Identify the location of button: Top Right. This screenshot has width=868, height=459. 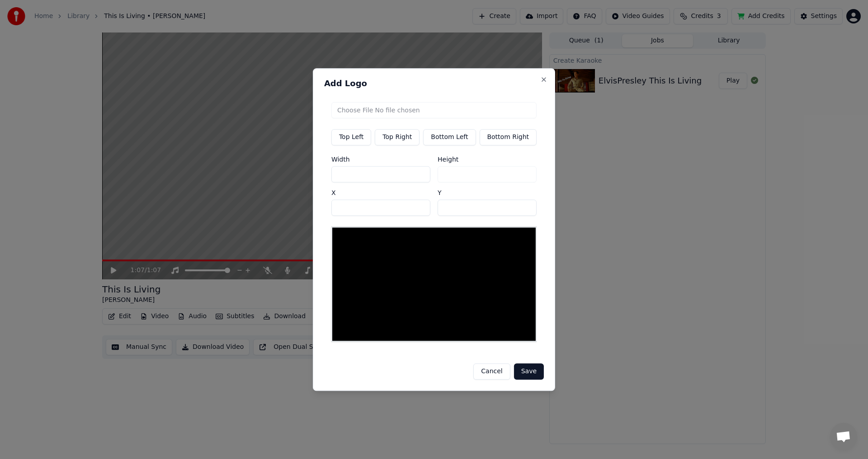
(397, 137).